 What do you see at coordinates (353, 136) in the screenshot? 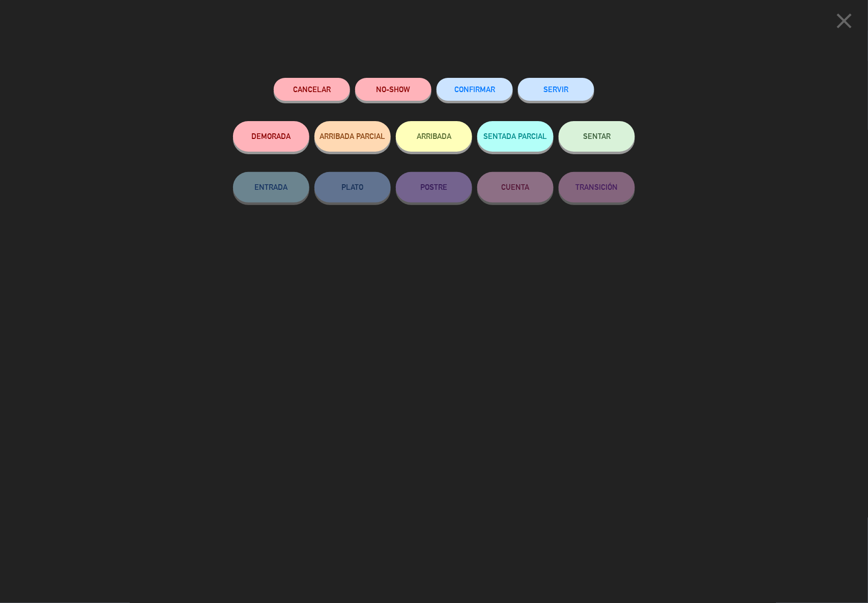
I see `button: ARRIBADA PARCIAL` at bounding box center [353, 136].